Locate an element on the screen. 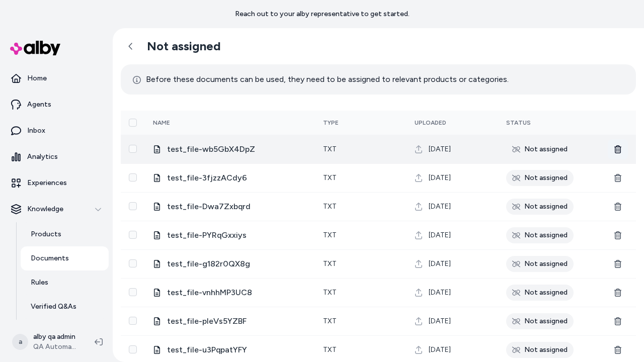 The width and height of the screenshot is (644, 362). span: test_file-g182r0QX8g is located at coordinates (237, 264).